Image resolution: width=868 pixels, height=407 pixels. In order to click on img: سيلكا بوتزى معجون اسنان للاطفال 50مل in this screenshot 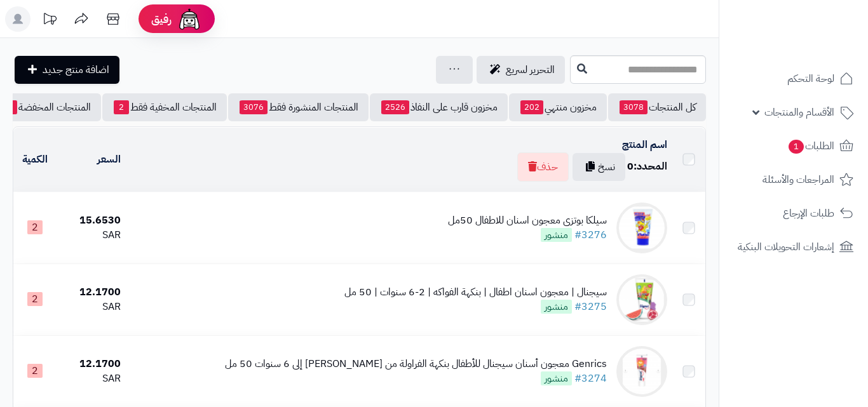, I will do `click(641, 228)`.